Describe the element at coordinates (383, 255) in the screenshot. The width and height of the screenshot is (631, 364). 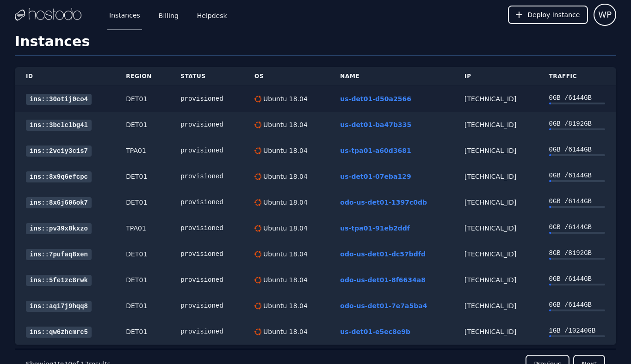
I see `a: odo-us-det01-dc57bdfd` at that location.